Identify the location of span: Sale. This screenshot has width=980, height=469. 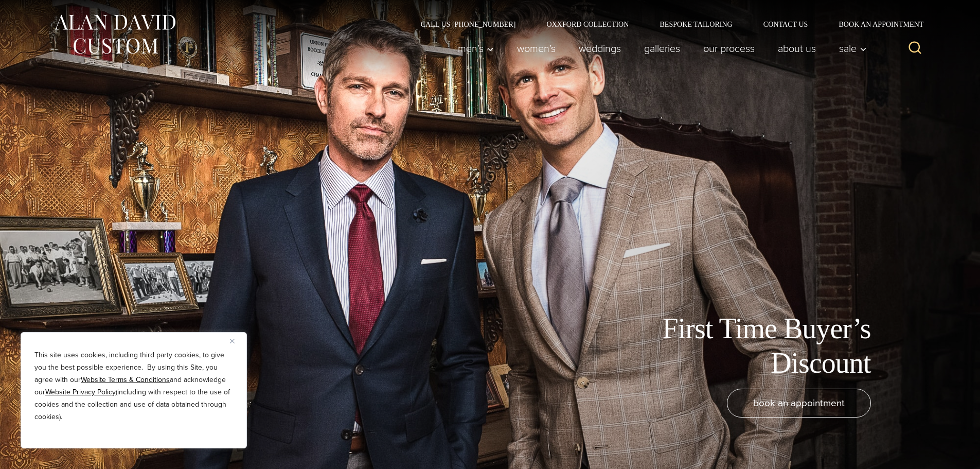
(853, 48).